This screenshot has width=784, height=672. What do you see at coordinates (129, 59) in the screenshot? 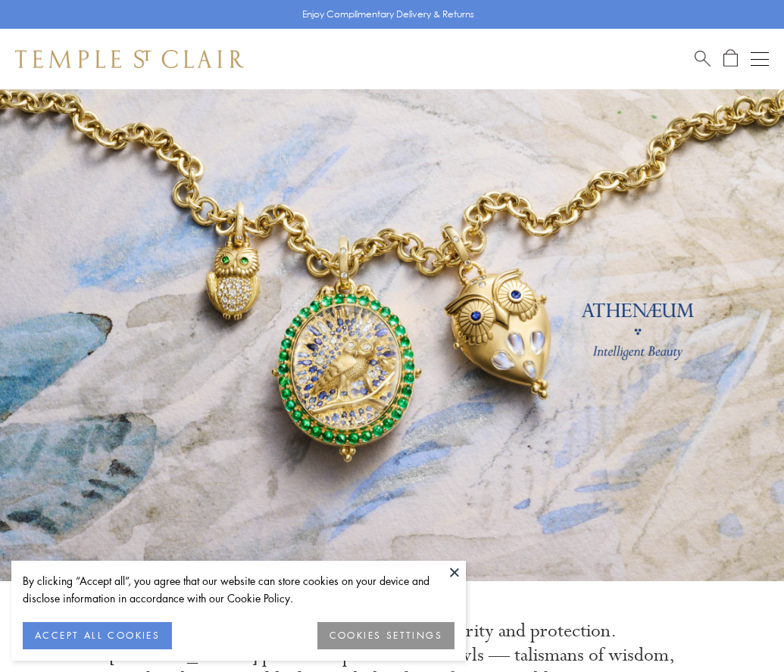
I see `img: Temple St. Clair` at bounding box center [129, 59].